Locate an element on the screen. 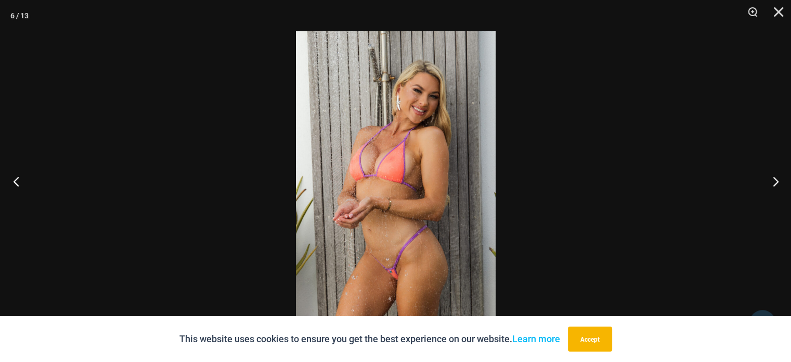 The image size is (791, 362). div: 6 / 13 is located at coordinates (19, 16).